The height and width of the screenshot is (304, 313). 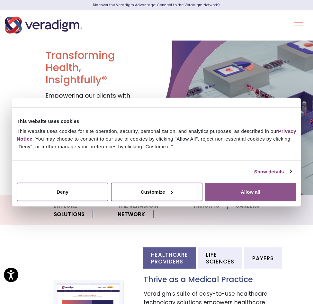 What do you see at coordinates (156, 5) in the screenshot?
I see `a: Discover the Veradigm Advantage: Connect to the Veradigm NetworkLearn More` at bounding box center [156, 5].